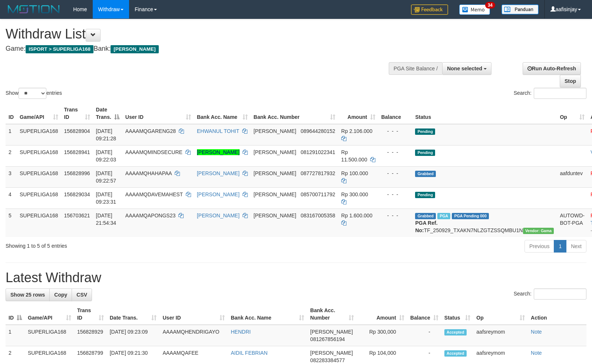  What do you see at coordinates (457, 314) in the screenshot?
I see `th: Status: activate to sort column ascending` at bounding box center [457, 314].